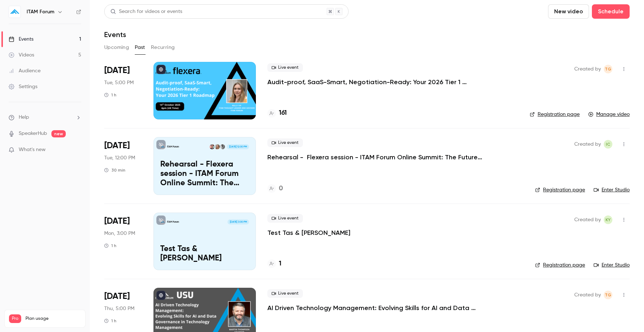 This screenshot has height=332, width=644. I want to click on span: new, so click(58, 134).